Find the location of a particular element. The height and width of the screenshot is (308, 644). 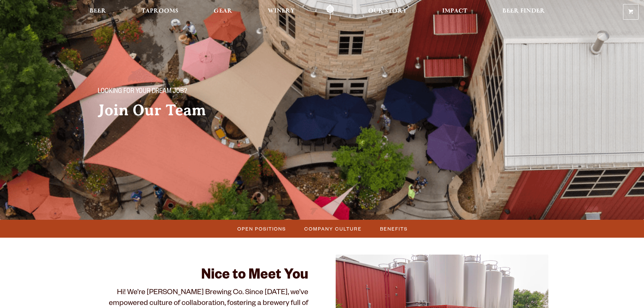

a: Our Story is located at coordinates (388, 12).